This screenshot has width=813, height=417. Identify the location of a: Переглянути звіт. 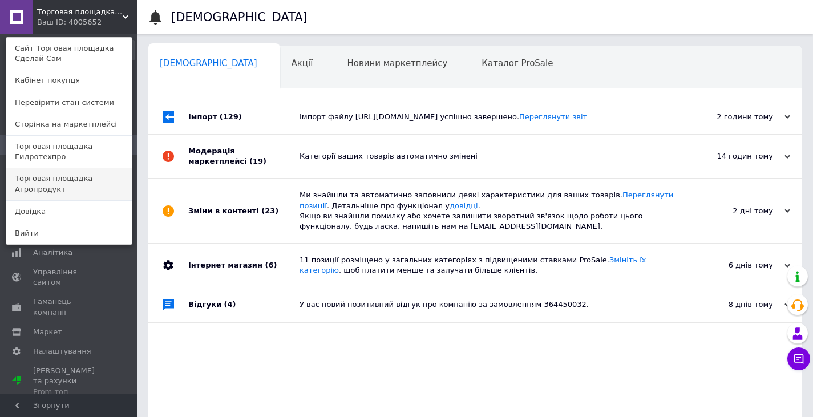
(553, 116).